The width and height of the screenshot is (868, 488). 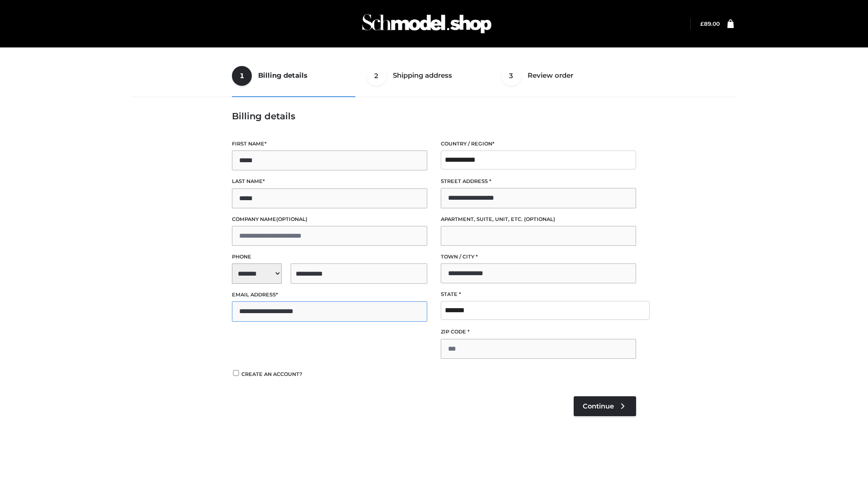 I want to click on a: Schmodel Admin 964, so click(x=427, y=23).